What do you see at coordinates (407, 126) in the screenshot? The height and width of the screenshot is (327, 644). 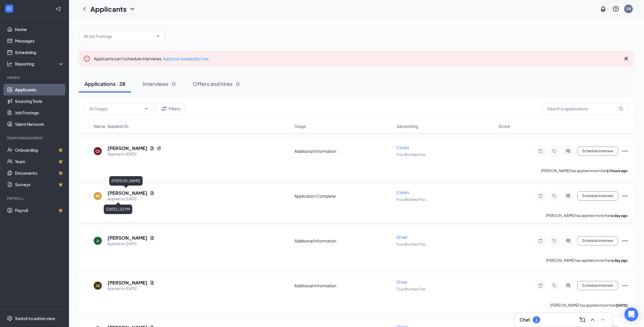 I see `span: Job posting` at bounding box center [407, 126].